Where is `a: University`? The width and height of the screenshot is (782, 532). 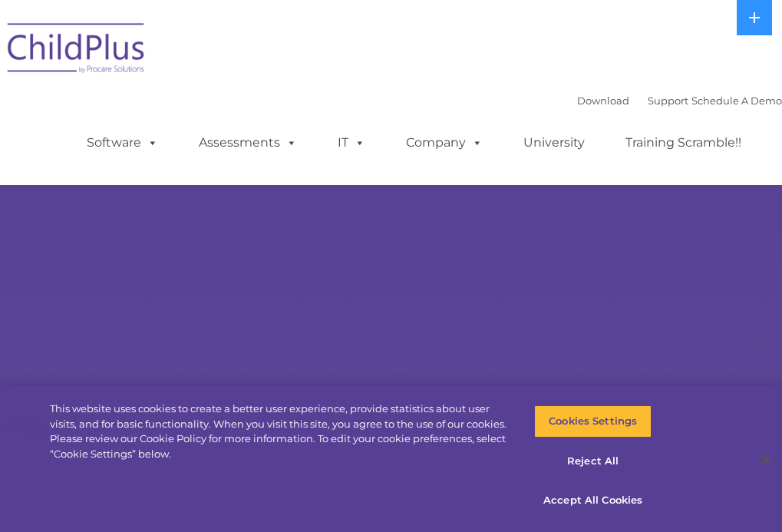
a: University is located at coordinates (555, 143).